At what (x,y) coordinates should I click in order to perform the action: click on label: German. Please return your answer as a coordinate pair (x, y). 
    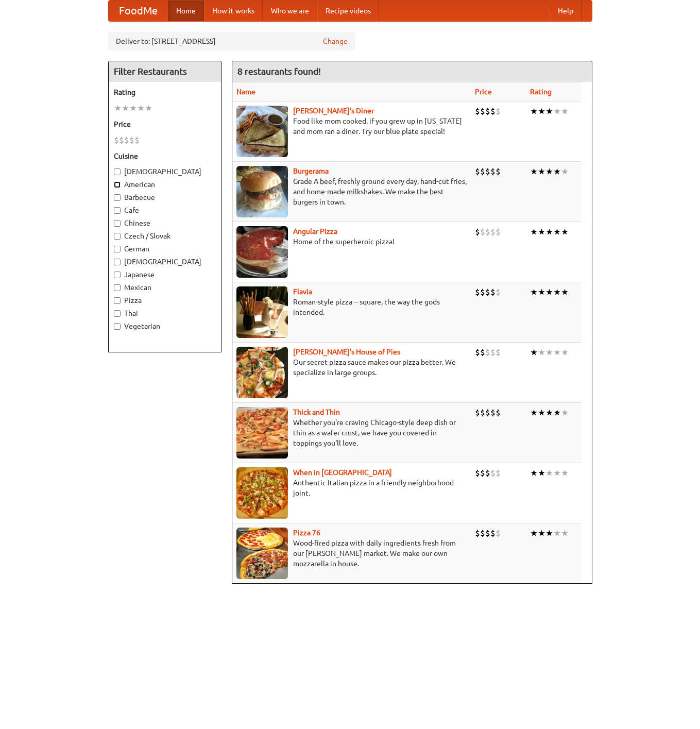
    Looking at the image, I should click on (165, 249).